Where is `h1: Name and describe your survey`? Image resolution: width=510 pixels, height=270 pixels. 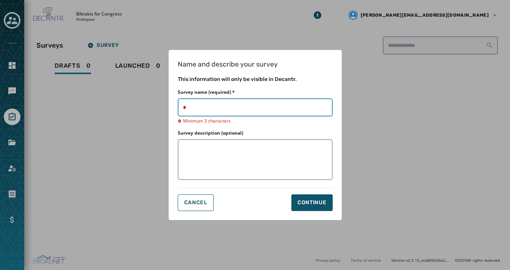
h1: Name and describe your survey is located at coordinates (255, 64).